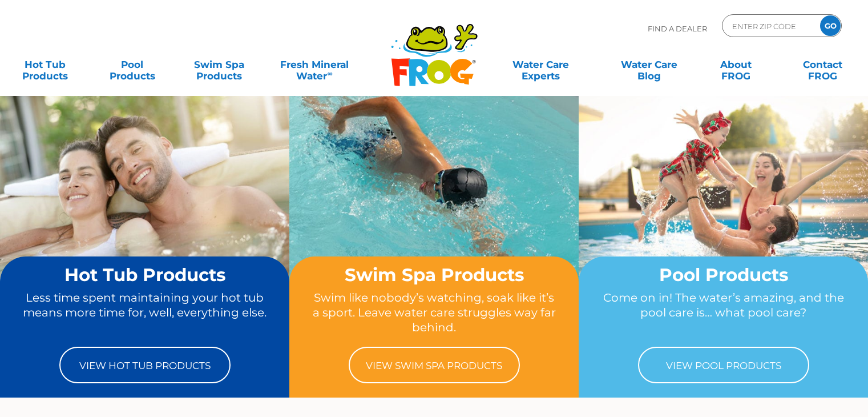 The width and height of the screenshot is (868, 417). What do you see at coordinates (822, 65) in the screenshot?
I see `a: ContactFROG` at bounding box center [822, 65].